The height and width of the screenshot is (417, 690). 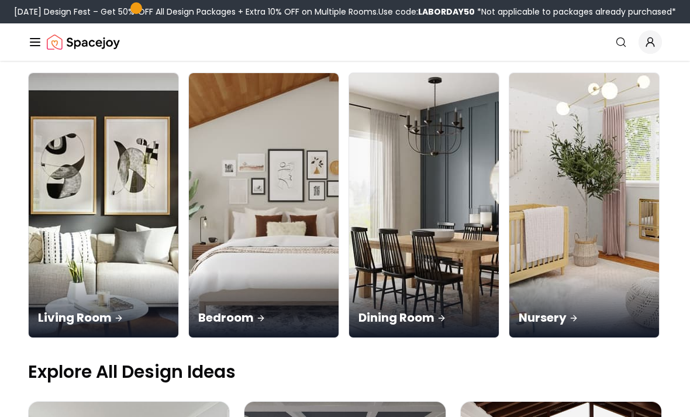 What do you see at coordinates (424, 318) in the screenshot?
I see `p: Dining Room` at bounding box center [424, 318].